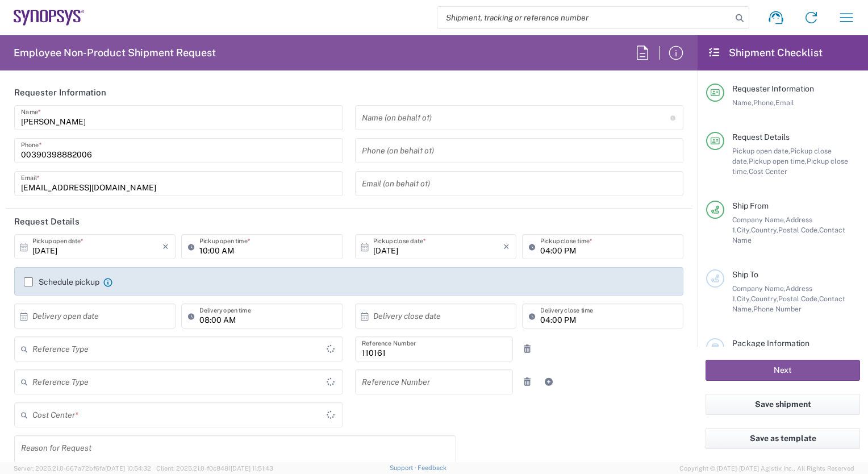 This screenshot has height=474, width=868. I want to click on h2: Request Details, so click(47, 222).